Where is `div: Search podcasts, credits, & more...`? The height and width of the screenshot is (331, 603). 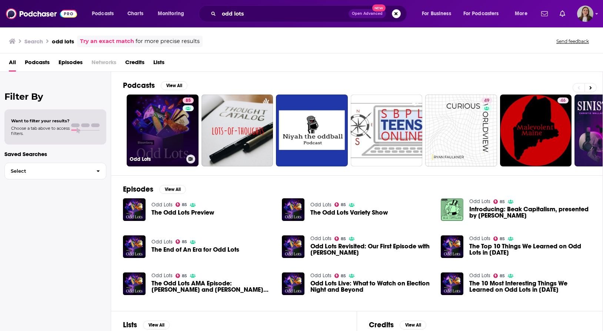
div: Search podcasts, credits, & more... is located at coordinates (310, 14).